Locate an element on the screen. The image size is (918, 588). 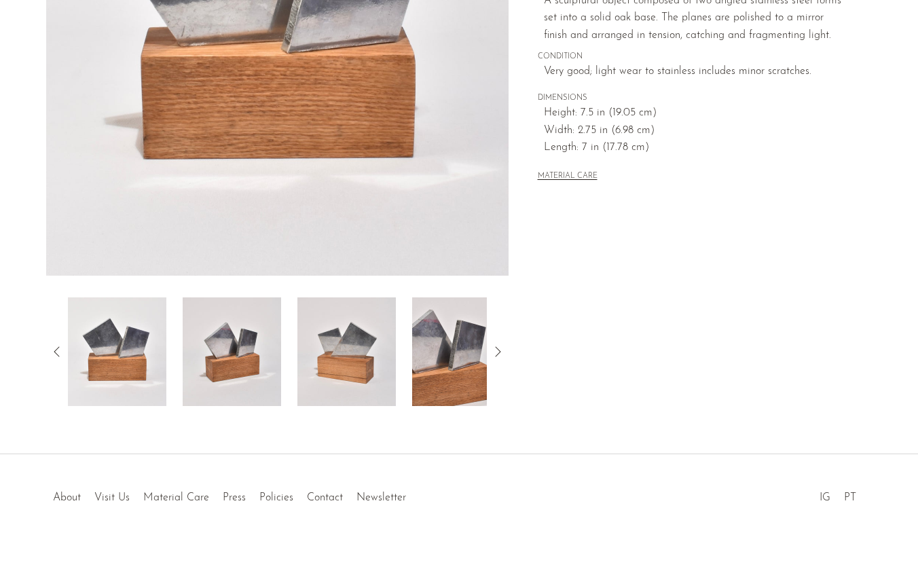
a: Material Care is located at coordinates (176, 497).